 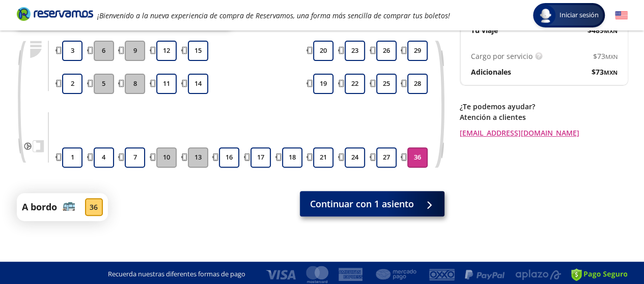 What do you see at coordinates (94, 207) in the screenshot?
I see `div: 36` at bounding box center [94, 207].